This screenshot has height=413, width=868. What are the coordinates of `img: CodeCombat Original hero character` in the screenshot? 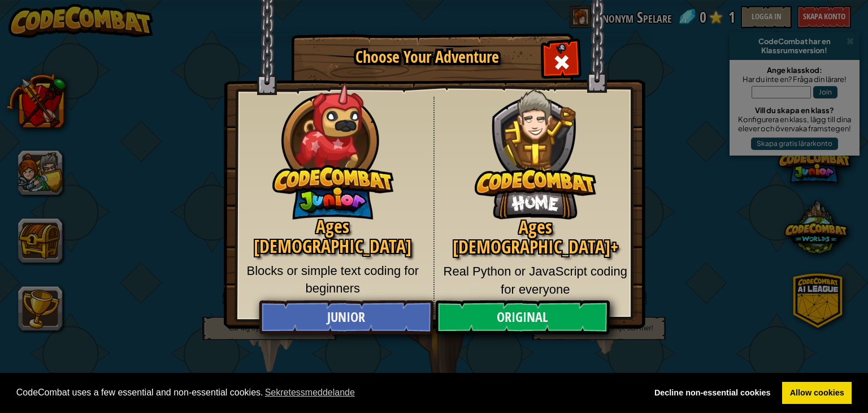 It's located at (535, 145).